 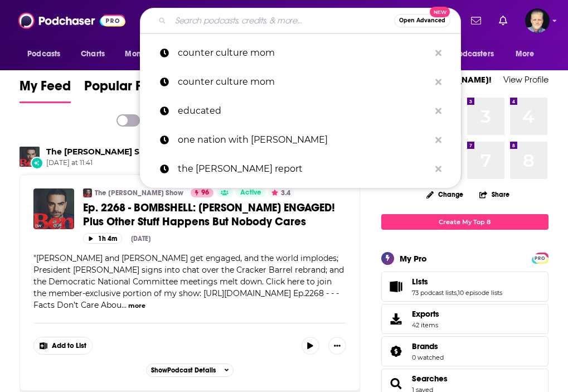 What do you see at coordinates (103, 238) in the screenshot?
I see `button: 1h 4m` at bounding box center [103, 238].